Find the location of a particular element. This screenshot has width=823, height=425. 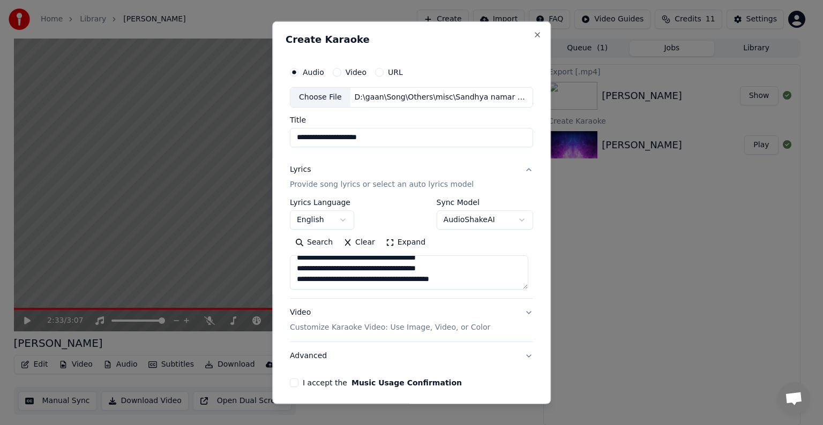

label: Sync Model is located at coordinates (485, 202).